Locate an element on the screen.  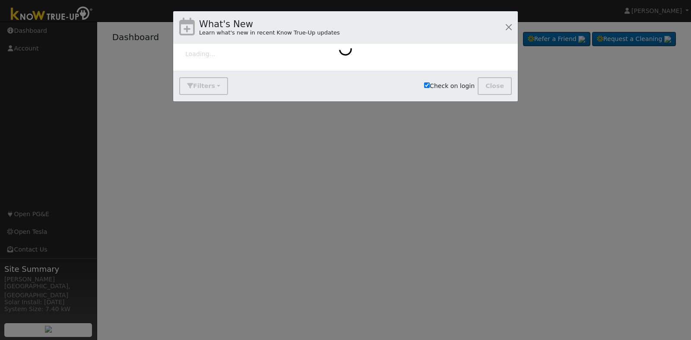
input: Check on login is located at coordinates (427, 85).